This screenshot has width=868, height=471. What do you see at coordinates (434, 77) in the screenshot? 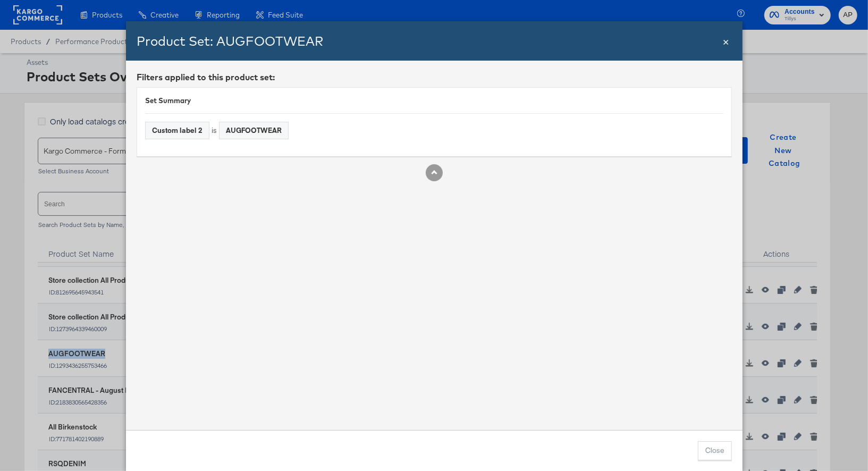
I see `div: Filters applied to this product set:` at bounding box center [434, 77].